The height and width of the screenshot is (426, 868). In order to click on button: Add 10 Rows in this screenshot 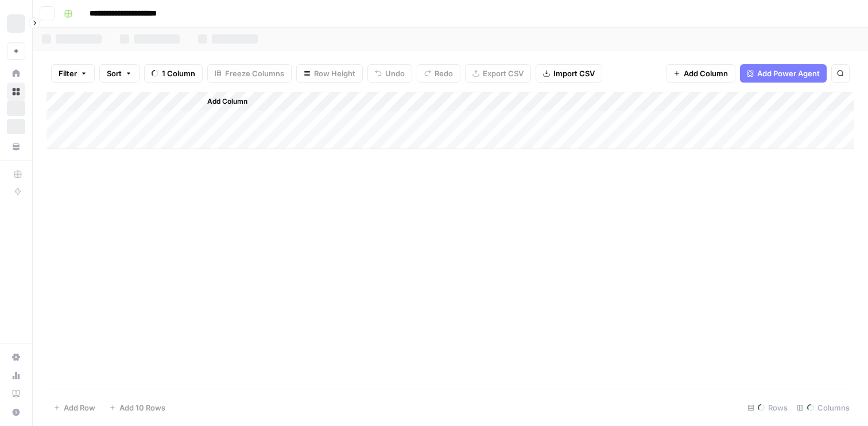, I will do `click(137, 408)`.